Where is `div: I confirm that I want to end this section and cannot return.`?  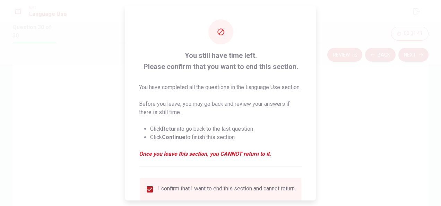 div: I confirm that I want to end this section and cannot return. is located at coordinates (226, 189).